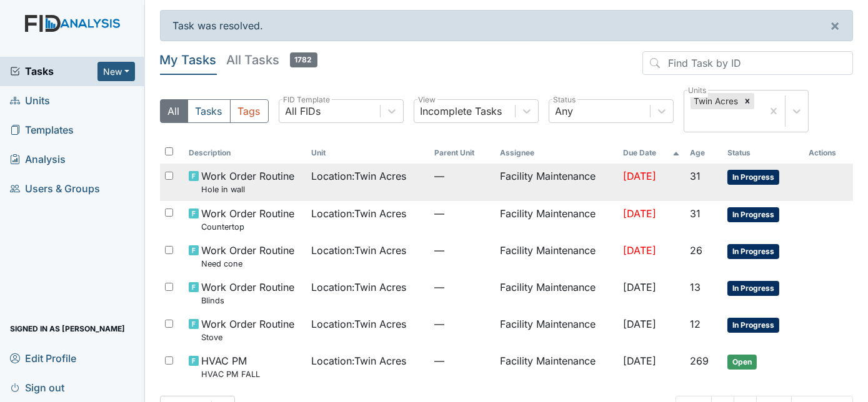 The width and height of the screenshot is (868, 402). Describe the element at coordinates (247, 264) in the screenshot. I see `small: Need cone` at that location.